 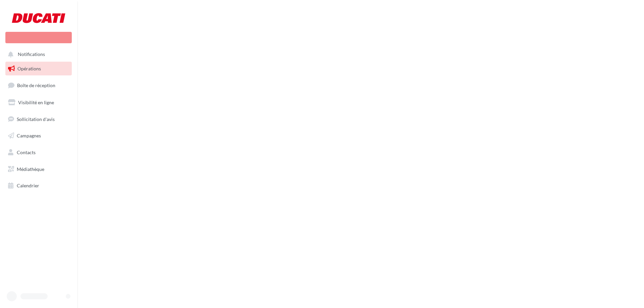 What do you see at coordinates (31, 54) in the screenshot?
I see `span: Notifications` at bounding box center [31, 54].